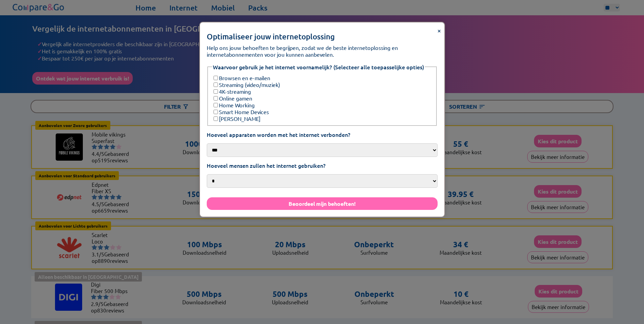 The image size is (644, 324). I want to click on input: Online gamen, so click(216, 98).